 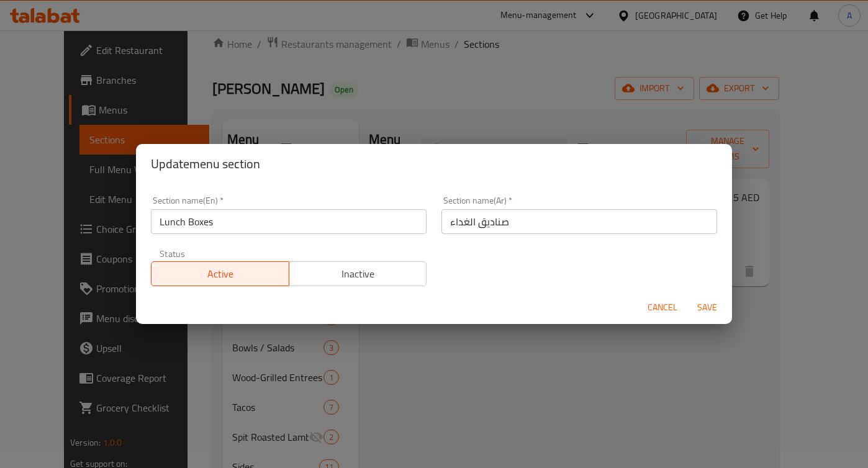 What do you see at coordinates (220, 274) in the screenshot?
I see `span: Active` at bounding box center [220, 274].